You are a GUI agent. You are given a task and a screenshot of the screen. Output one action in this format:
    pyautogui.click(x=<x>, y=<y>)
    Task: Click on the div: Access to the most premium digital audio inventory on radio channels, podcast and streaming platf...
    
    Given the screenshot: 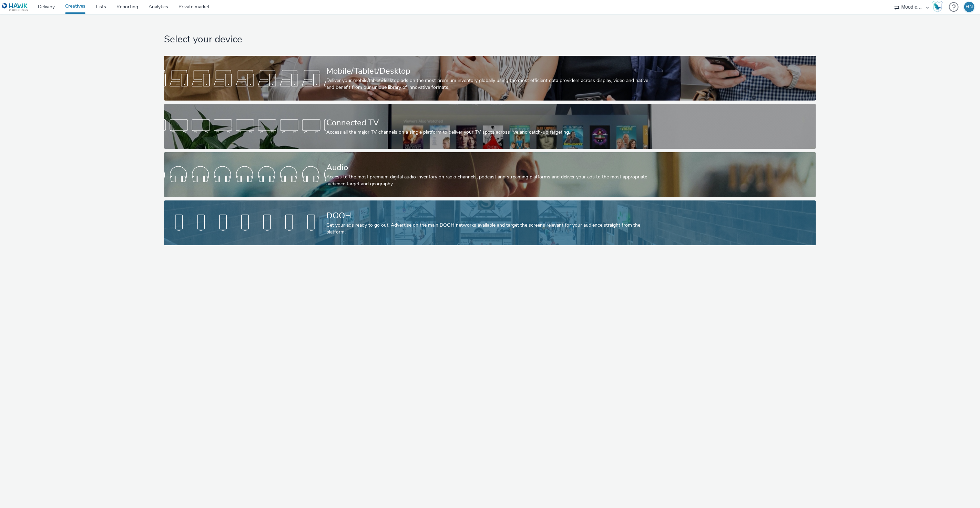 What is the action you would take?
    pyautogui.click(x=489, y=181)
    